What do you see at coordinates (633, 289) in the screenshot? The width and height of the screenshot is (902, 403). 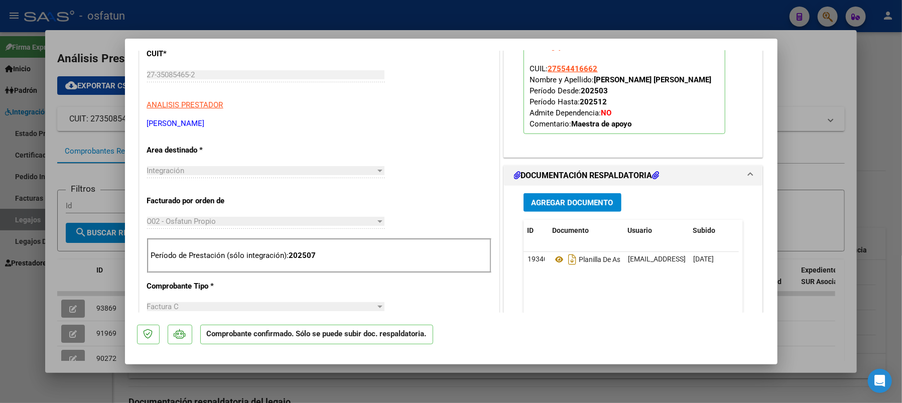 I see `div: DOCUMENTACIÓN RESPALDATORIA` at bounding box center [633, 289].